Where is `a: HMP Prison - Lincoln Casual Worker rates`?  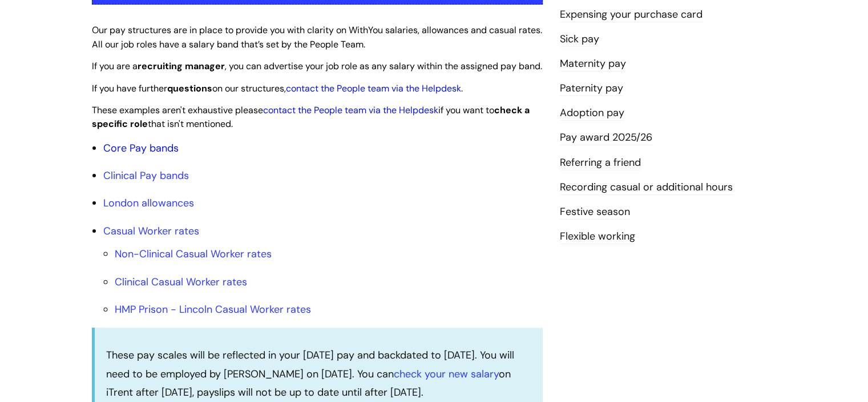
a: HMP Prison - Lincoln Casual Worker rates is located at coordinates (213, 309).